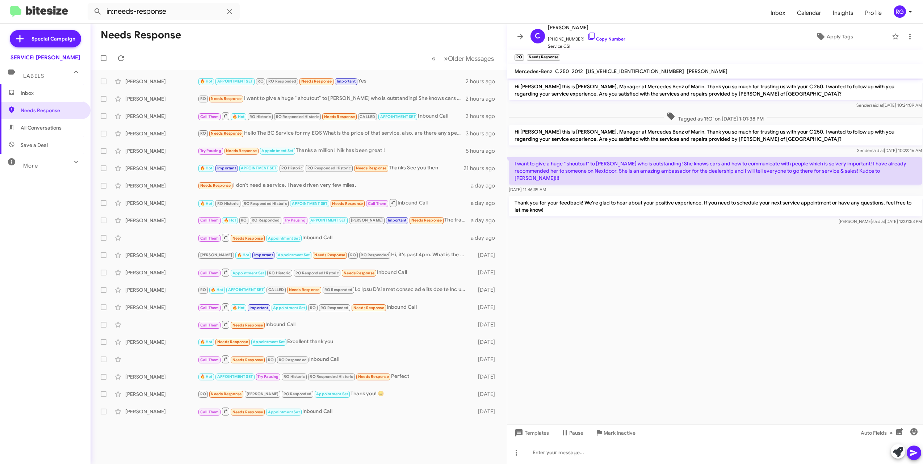 The width and height of the screenshot is (923, 464). Describe the element at coordinates (334, 394) in the screenshot. I see `div: Thank you! 😊` at that location.